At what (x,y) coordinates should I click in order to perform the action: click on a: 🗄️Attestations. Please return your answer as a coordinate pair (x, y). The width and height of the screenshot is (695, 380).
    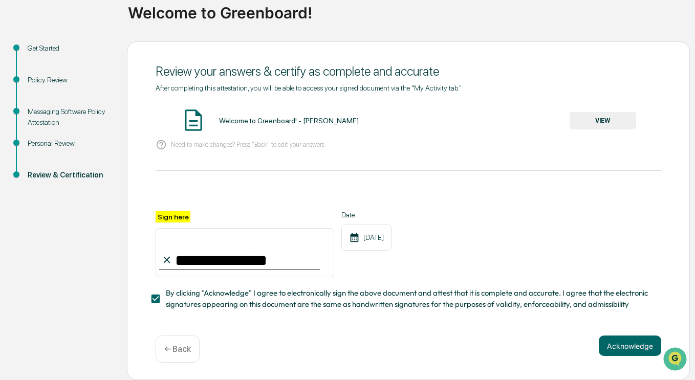
    Looking at the image, I should click on (100, 134).